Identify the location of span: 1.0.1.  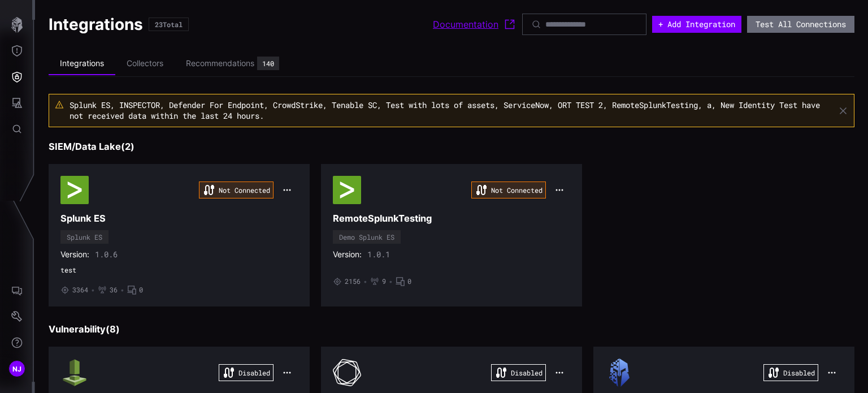
(379, 254).